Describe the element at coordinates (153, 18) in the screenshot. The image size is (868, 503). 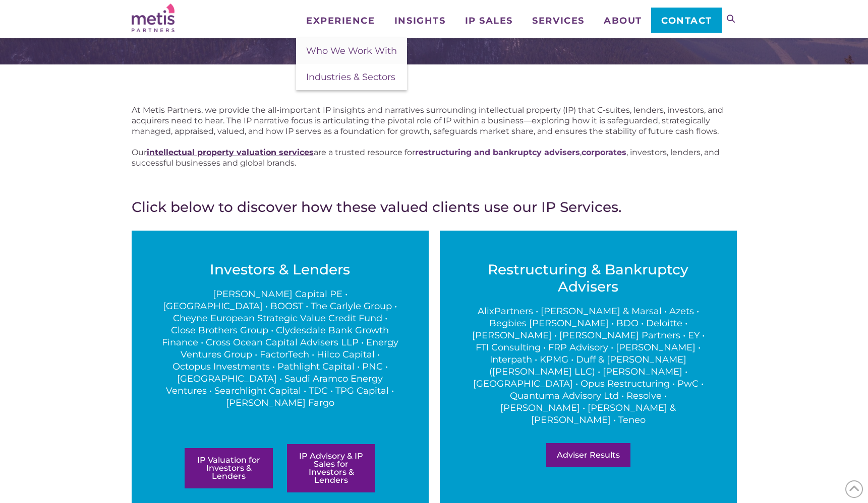
I see `img: Metis Partners` at that location.